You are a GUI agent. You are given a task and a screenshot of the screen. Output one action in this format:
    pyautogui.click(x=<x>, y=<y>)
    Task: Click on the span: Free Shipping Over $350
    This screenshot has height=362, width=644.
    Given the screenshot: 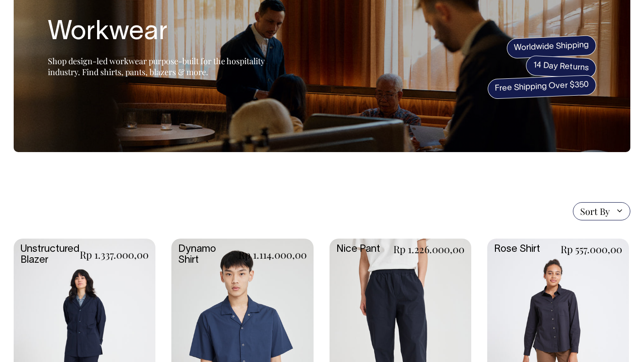 What is the action you would take?
    pyautogui.click(x=542, y=87)
    